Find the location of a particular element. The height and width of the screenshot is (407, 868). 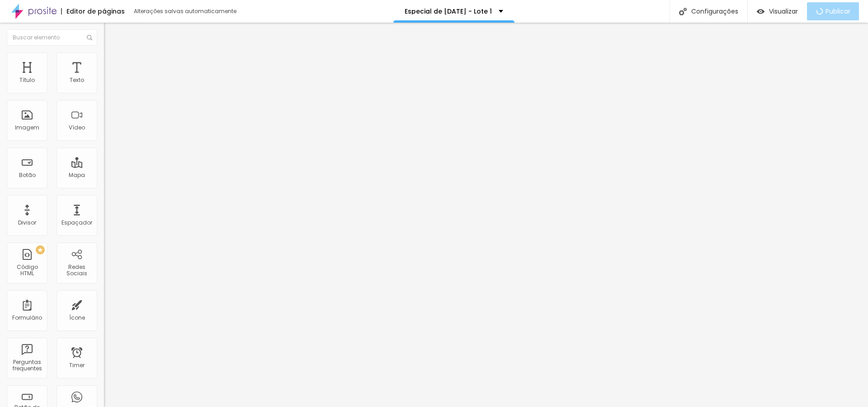

button: Publicar is located at coordinates (833, 11).